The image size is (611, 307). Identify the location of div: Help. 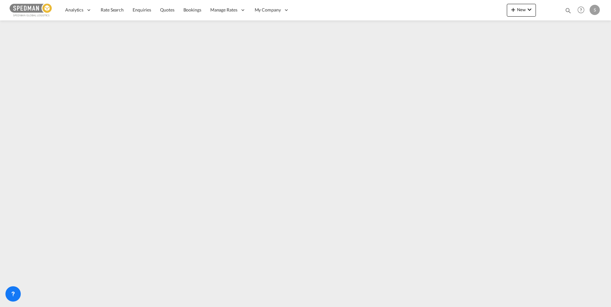
(583, 10).